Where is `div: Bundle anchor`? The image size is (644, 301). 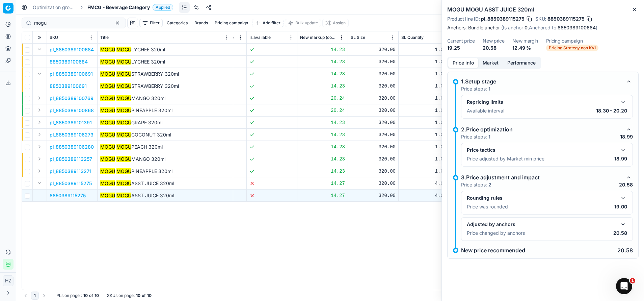 div: Bundle anchor is located at coordinates (553, 27).